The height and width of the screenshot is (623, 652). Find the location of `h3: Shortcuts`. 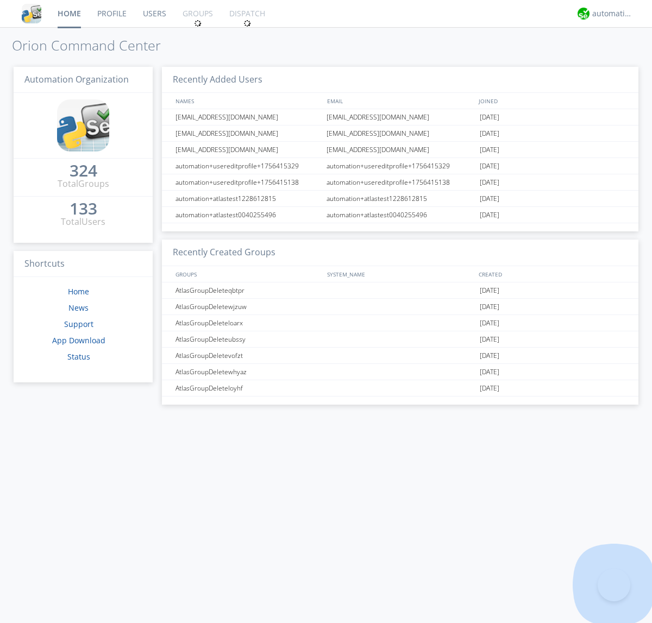

h3: Shortcuts is located at coordinates (83, 264).